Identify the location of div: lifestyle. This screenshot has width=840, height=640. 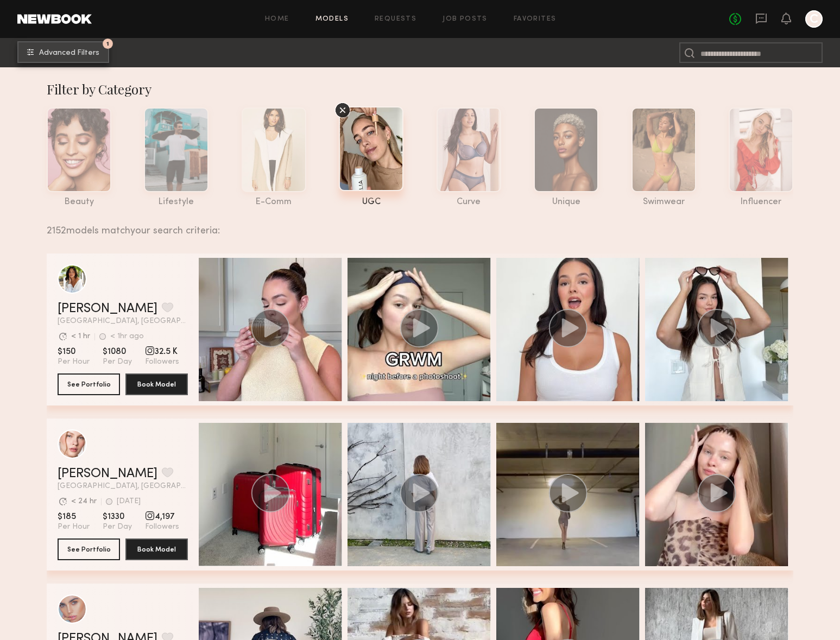
(175, 202).